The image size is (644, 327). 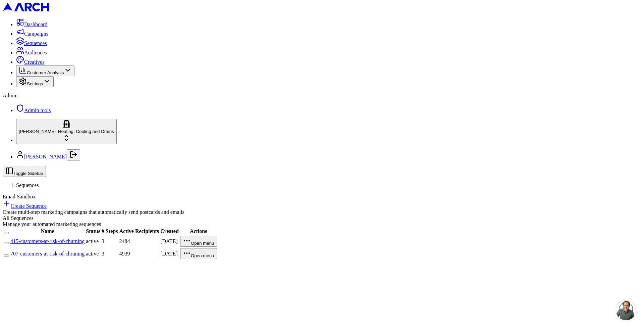 I want to click on span: Settings, so click(x=35, y=84).